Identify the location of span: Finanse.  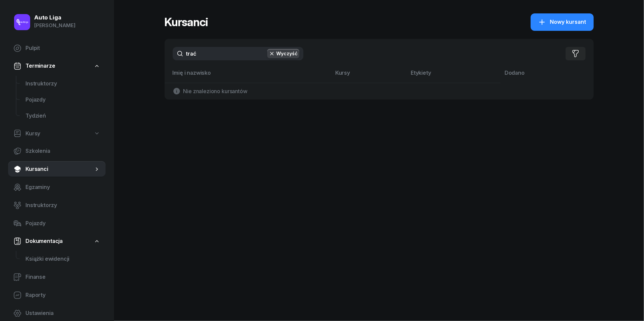
(62, 277).